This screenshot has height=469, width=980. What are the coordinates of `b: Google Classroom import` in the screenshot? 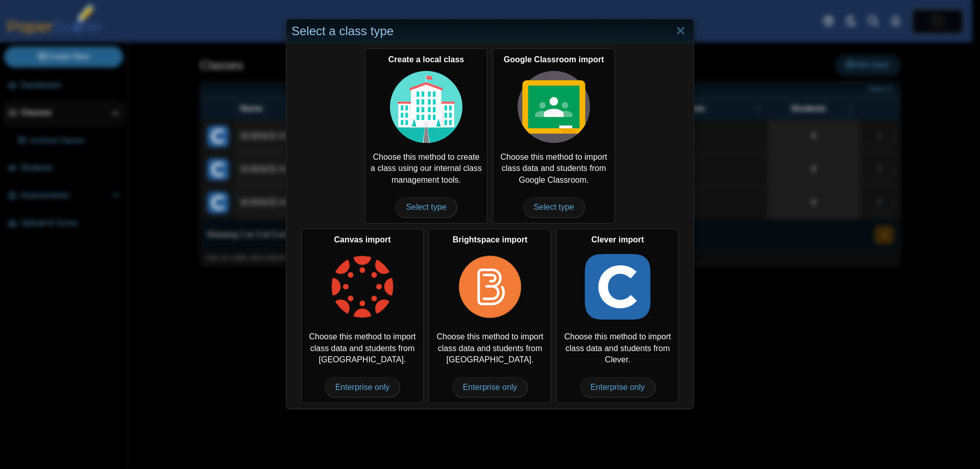 It's located at (554, 59).